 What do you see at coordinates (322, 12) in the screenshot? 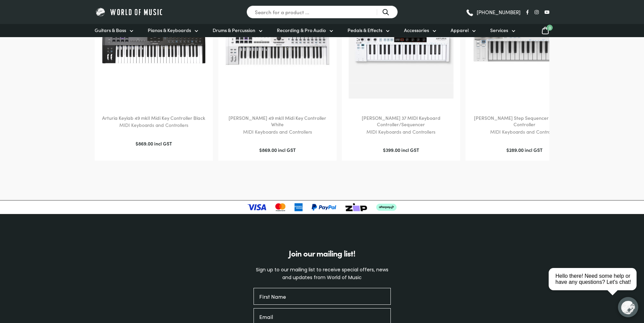
I see `input: Search for a product ...` at bounding box center [322, 12].